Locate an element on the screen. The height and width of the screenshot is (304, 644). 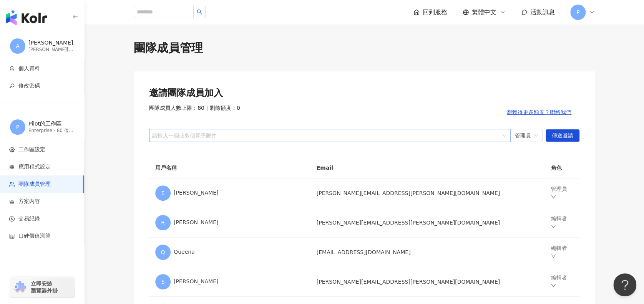
span: S is located at coordinates (163, 281).